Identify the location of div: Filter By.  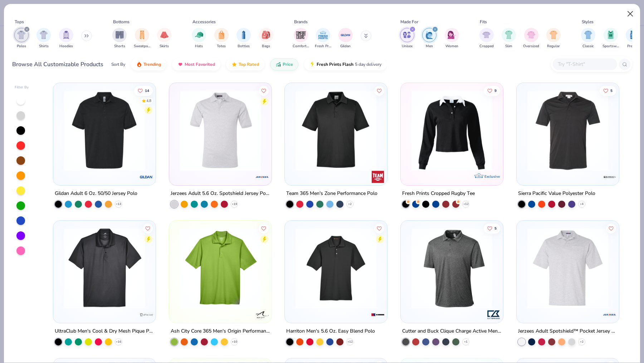
(22, 87).